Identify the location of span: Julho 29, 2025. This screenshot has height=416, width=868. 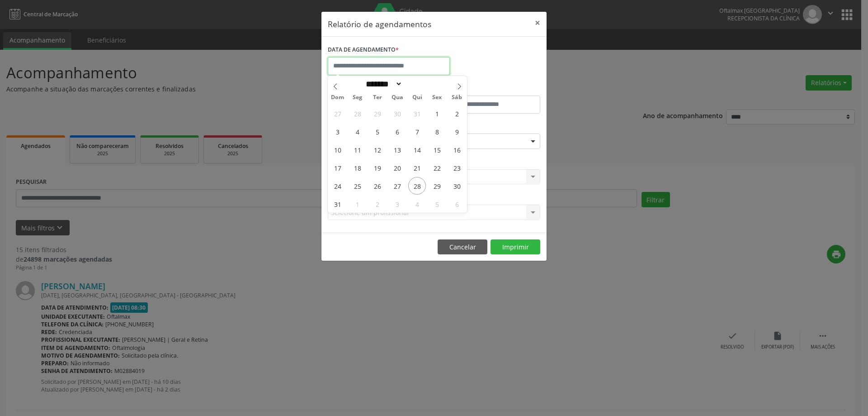
(377, 113).